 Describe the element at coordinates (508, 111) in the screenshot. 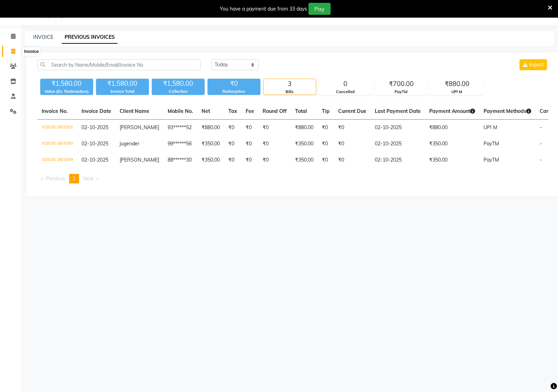

I see `span: Payment Methods` at that location.